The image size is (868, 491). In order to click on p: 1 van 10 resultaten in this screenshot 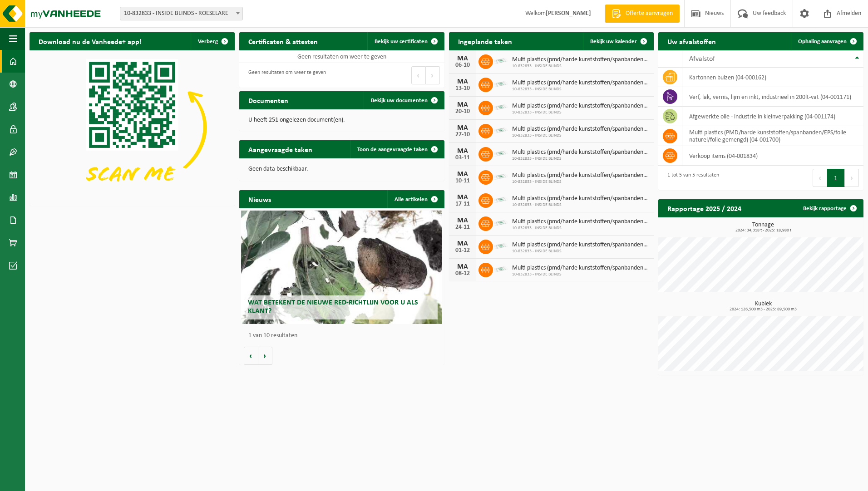, I will do `click(344, 336)`.